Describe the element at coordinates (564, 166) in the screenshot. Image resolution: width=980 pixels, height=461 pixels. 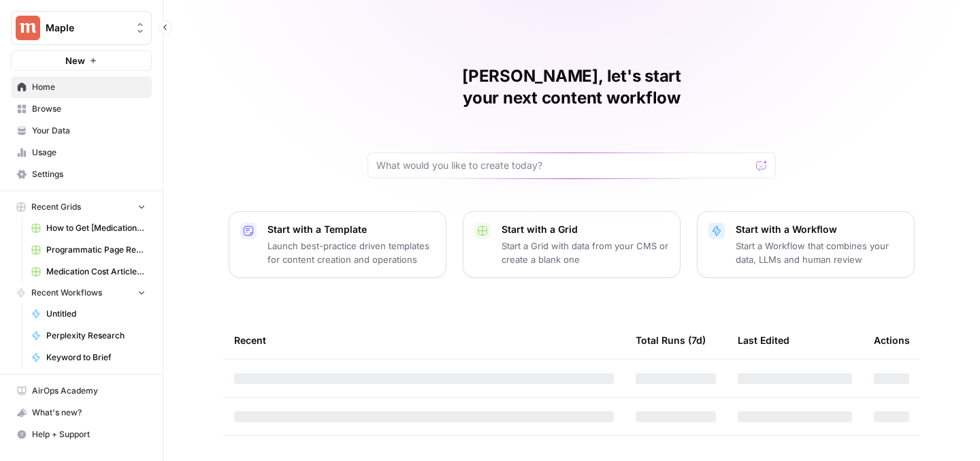
I see `input: What would you like to create today?` at that location.